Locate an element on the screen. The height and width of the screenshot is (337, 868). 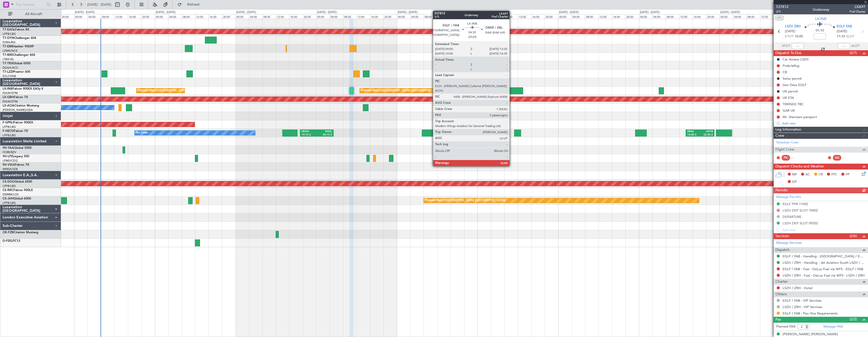
div: 05:15 Z is located at coordinates (325, 135).